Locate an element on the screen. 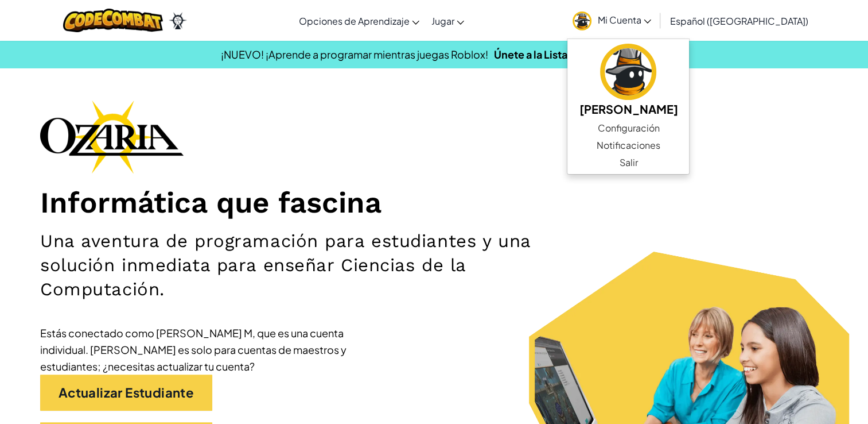 This screenshot has width=868, height=424. a: Únete a la Lista de Espera Beta. is located at coordinates (570, 54).